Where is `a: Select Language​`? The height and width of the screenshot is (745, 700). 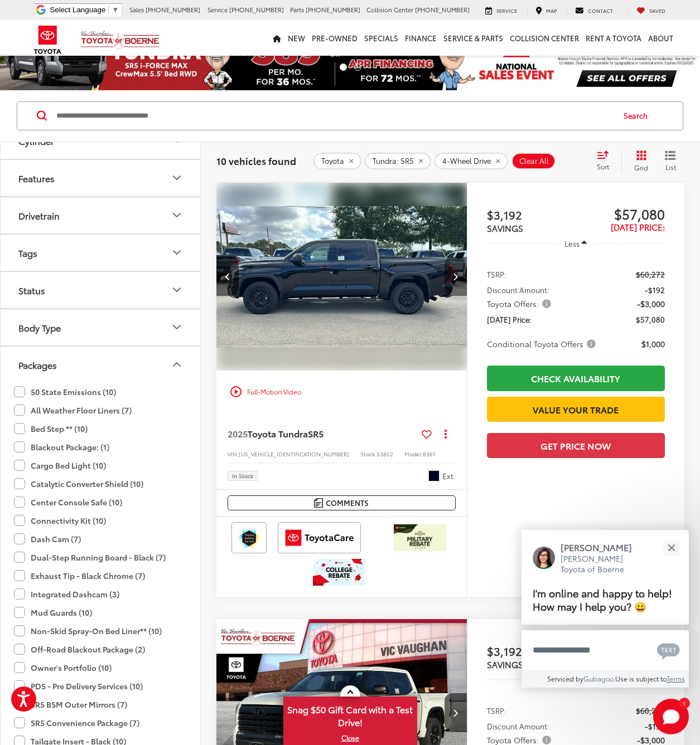 a: Select Language​ is located at coordinates (84, 9).